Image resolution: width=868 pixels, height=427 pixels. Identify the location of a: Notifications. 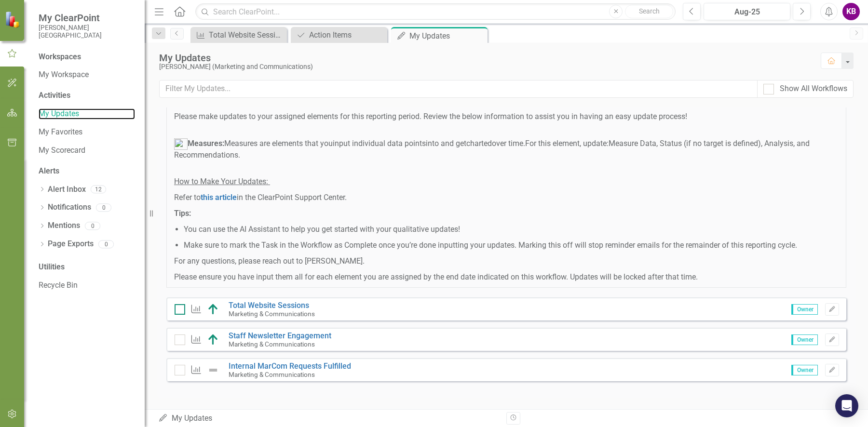
(70, 207).